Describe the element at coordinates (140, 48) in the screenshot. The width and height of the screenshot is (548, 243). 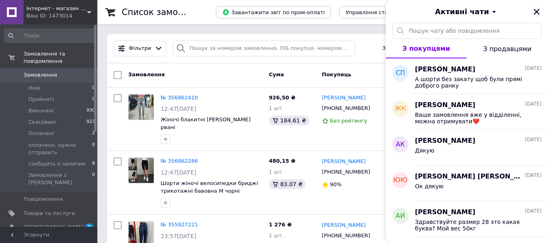
I see `span: Фільтри` at that location.